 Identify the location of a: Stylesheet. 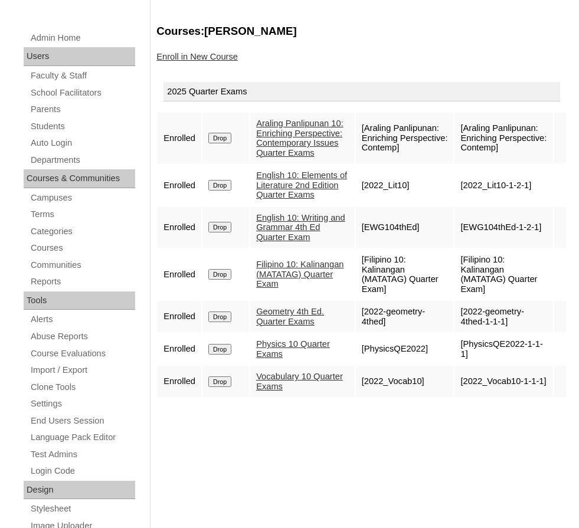
(82, 509).